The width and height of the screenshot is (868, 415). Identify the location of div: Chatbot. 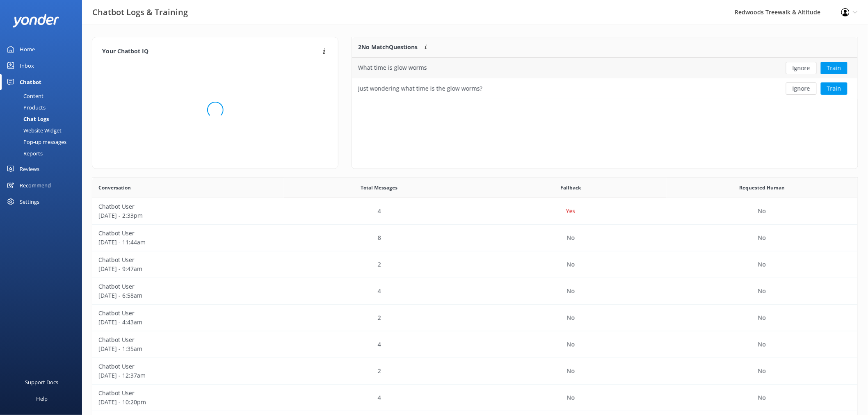
(31, 82).